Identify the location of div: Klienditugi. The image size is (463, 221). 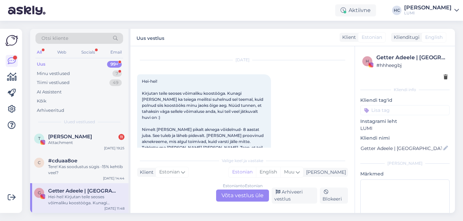
(405, 37).